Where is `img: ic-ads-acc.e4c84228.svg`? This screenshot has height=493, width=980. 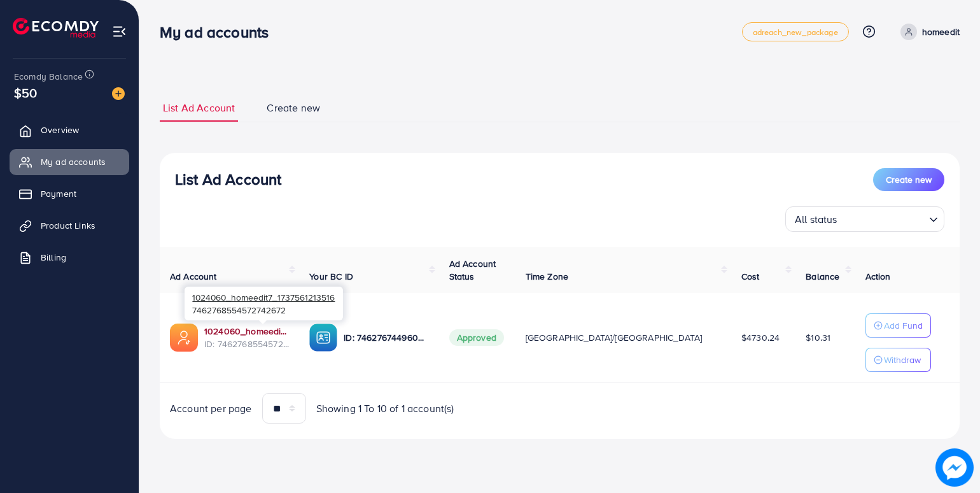 img: ic-ads-acc.e4c84228.svg is located at coordinates (184, 338).